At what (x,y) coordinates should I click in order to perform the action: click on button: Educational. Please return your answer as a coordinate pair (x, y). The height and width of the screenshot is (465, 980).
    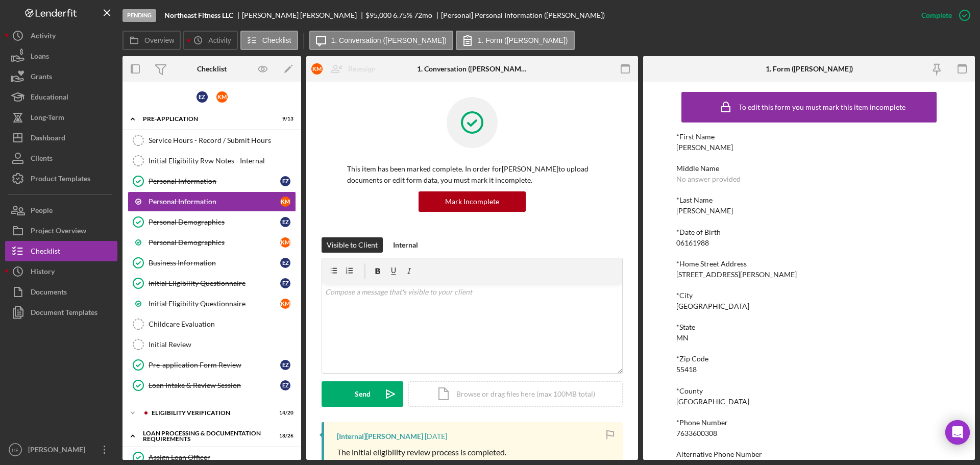
    Looking at the image, I should click on (61, 97).